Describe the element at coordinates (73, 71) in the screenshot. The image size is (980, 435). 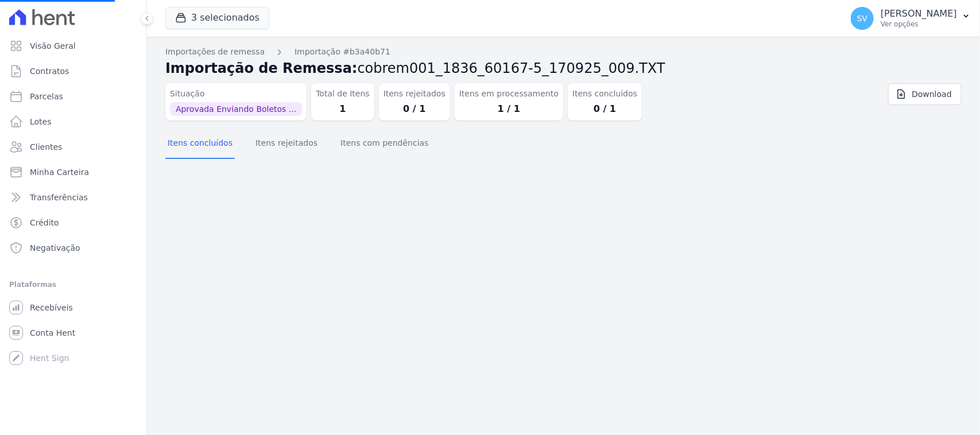
I see `a: Contratos` at that location.